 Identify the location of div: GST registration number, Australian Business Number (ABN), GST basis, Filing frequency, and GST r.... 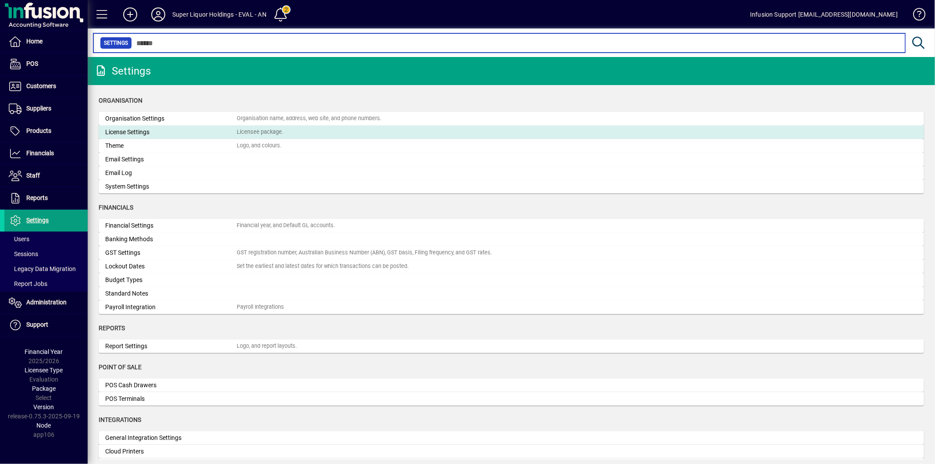
(364, 252).